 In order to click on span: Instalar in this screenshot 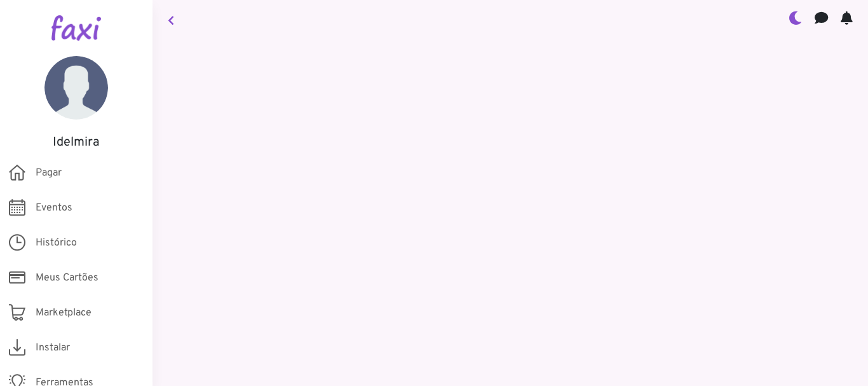, I will do `click(53, 348)`.